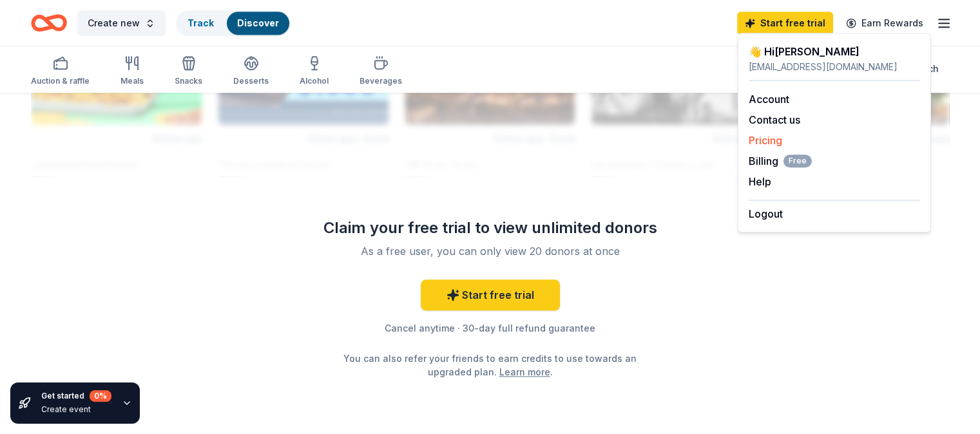  Describe the element at coordinates (101, 396) in the screenshot. I see `div: 0 %` at that location.